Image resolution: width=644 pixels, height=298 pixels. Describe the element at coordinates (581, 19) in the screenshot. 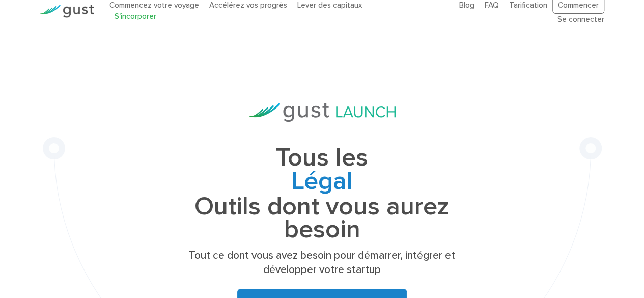

I see `font: Se connecter` at that location.